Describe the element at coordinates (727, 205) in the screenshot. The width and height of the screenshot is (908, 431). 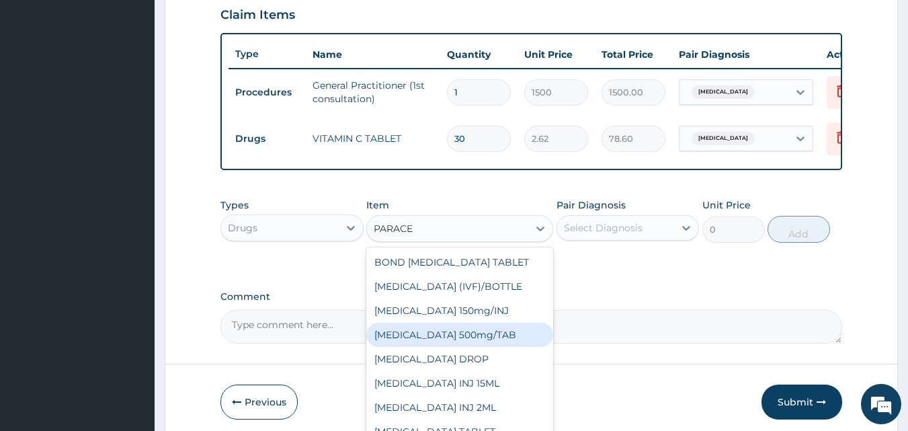
I see `label: Unit Price` at that location.